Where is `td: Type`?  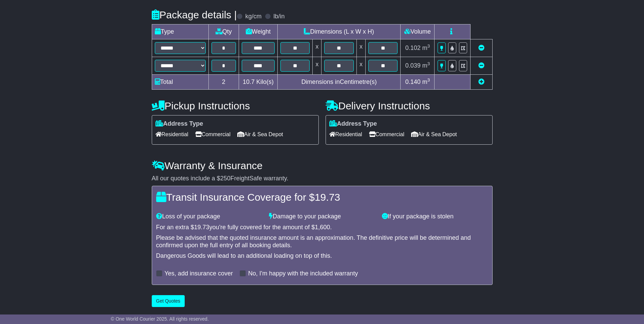
td: Type is located at coordinates (180, 31).